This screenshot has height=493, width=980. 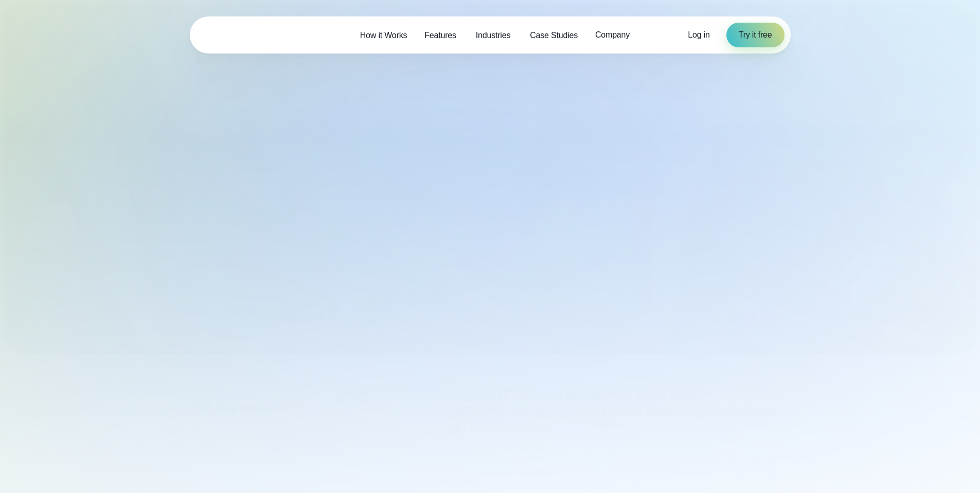 What do you see at coordinates (441, 36) in the screenshot?
I see `span: Features` at bounding box center [441, 36].